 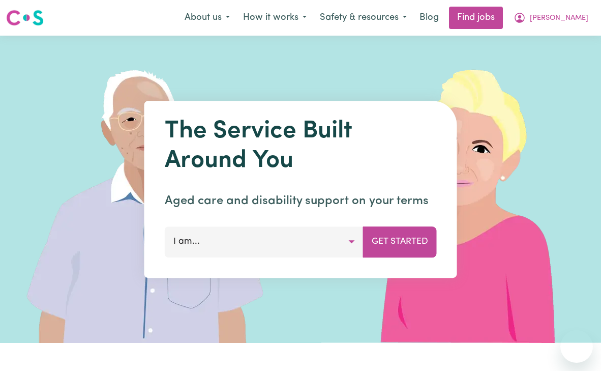 I want to click on button: Safety & resources, so click(x=363, y=18).